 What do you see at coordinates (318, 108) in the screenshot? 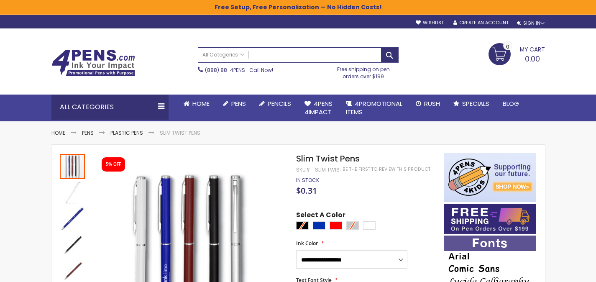
I see `span: 4Pens 4impact` at bounding box center [318, 108].